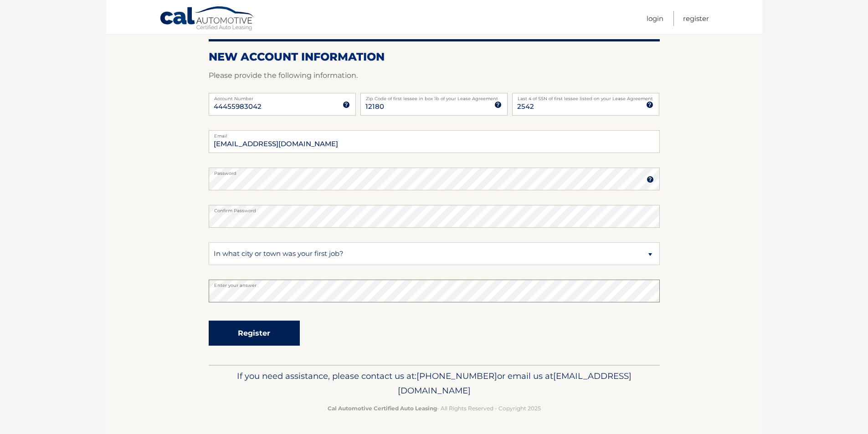 This screenshot has width=868, height=434. I want to click on label: Password, so click(434, 172).